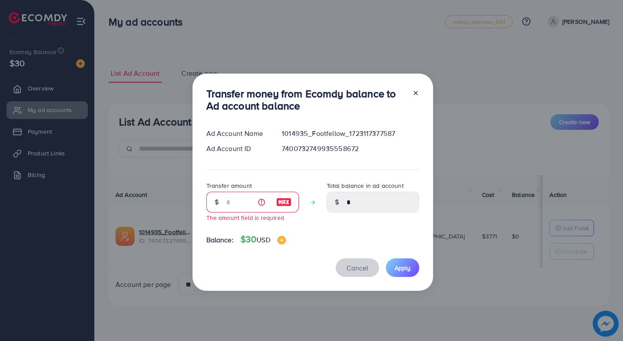 Image resolution: width=623 pixels, height=341 pixels. I want to click on span: USD, so click(263, 240).